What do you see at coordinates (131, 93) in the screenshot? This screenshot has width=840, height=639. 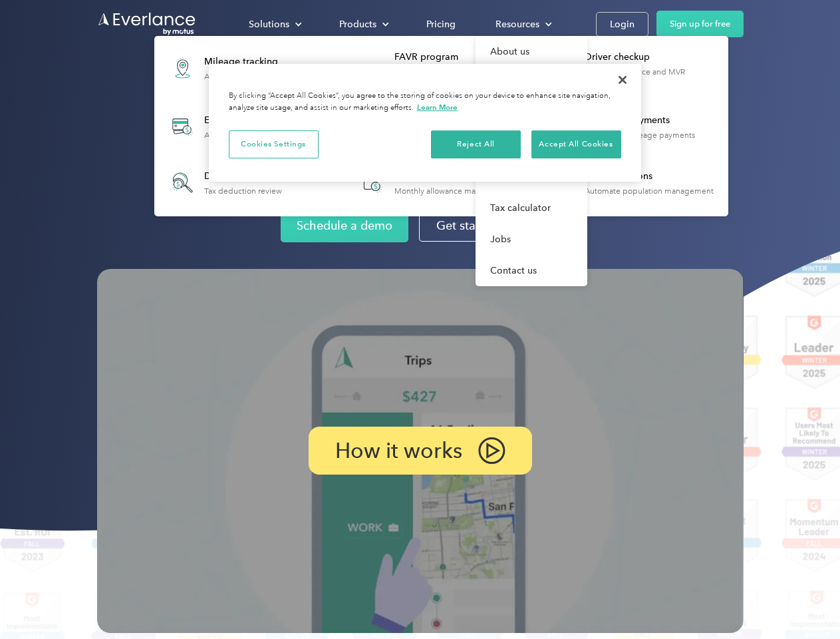 I see `input: Submit` at bounding box center [131, 93].